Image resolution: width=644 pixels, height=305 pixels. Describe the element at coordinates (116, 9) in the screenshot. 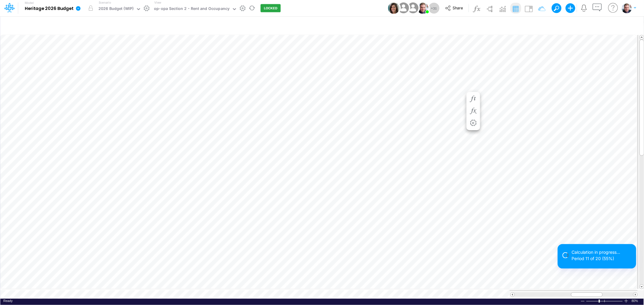

I see `div: 2026 Budget (WIP)` at that location.